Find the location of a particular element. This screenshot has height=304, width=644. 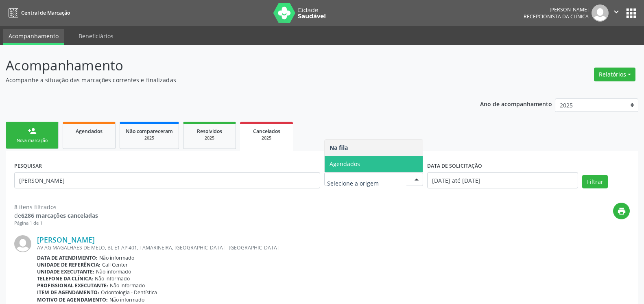

i: print is located at coordinates (621, 211).